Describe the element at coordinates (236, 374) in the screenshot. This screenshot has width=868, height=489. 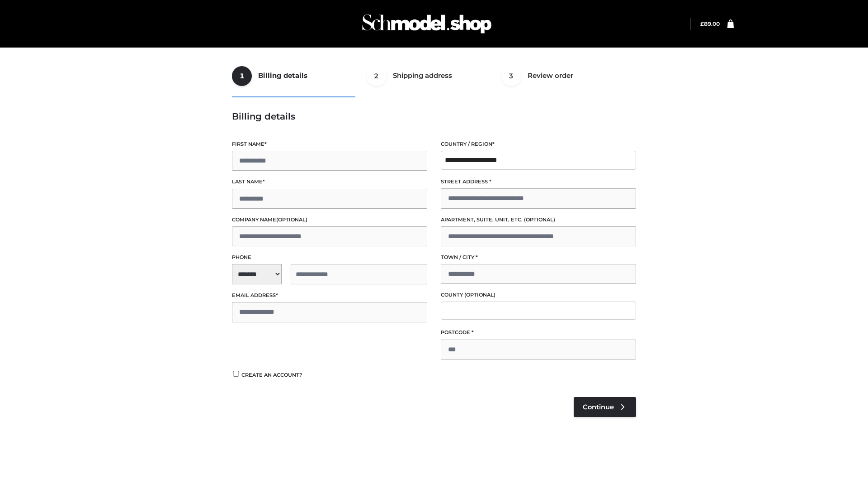
I see `input: Create an account?` at that location.